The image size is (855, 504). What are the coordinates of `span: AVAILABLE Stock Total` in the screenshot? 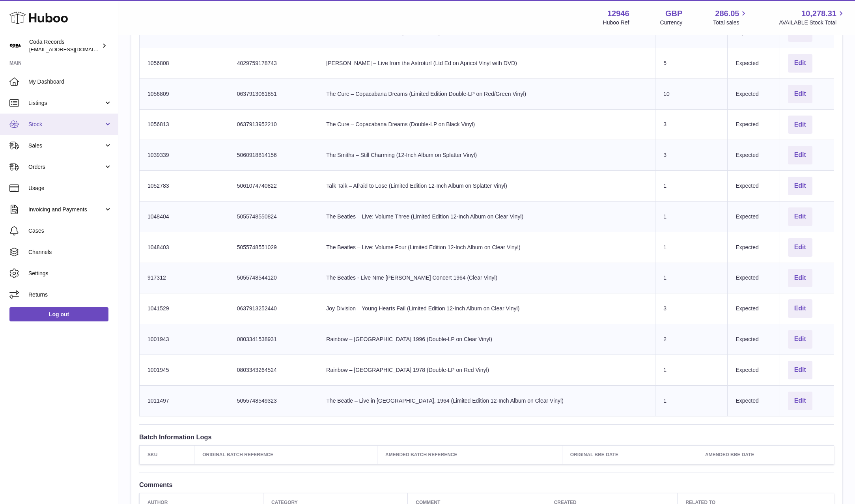 It's located at (813, 23).